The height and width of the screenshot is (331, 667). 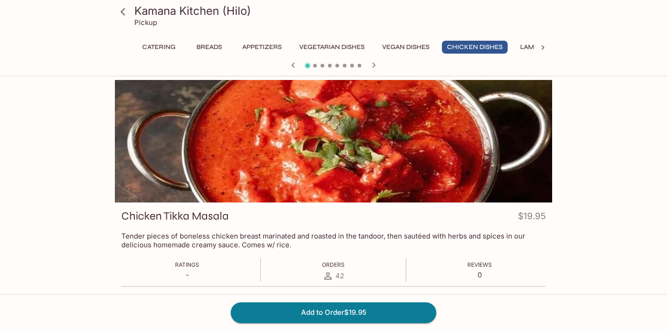 I want to click on h3: Chicken Tikka Masala, so click(x=175, y=216).